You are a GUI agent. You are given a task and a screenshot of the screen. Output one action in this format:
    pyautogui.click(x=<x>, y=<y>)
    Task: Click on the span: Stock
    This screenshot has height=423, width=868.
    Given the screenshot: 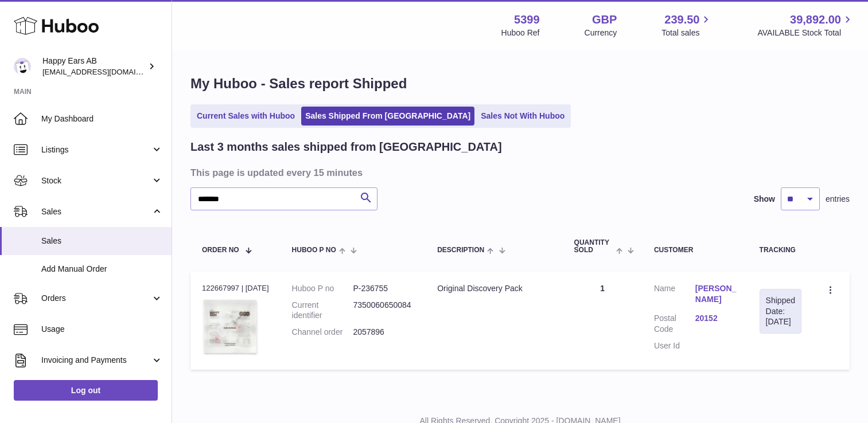 What is the action you would take?
    pyautogui.click(x=96, y=181)
    